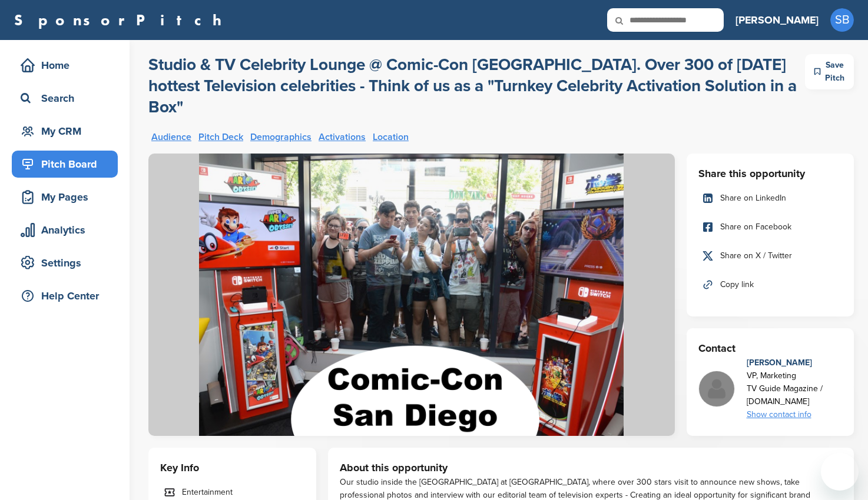 The width and height of the screenshot is (868, 500). What do you see at coordinates (342, 137) in the screenshot?
I see `a: Activations` at bounding box center [342, 137].